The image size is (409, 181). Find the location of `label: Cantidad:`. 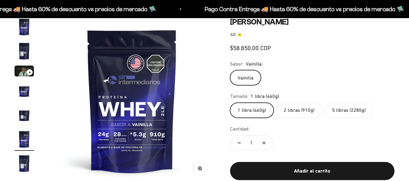

label: Cantidad: is located at coordinates (240, 129).